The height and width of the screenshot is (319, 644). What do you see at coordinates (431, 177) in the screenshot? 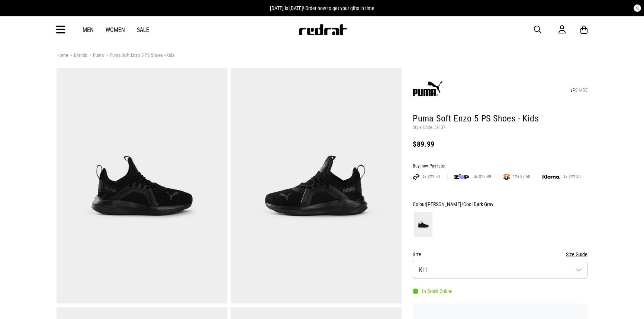
I see `span: 4x $22.50` at bounding box center [431, 177].